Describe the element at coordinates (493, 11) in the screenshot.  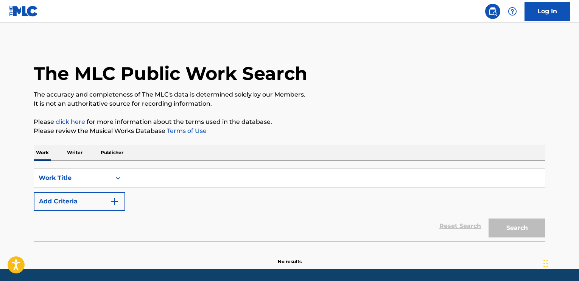
I see `img: search` at that location.